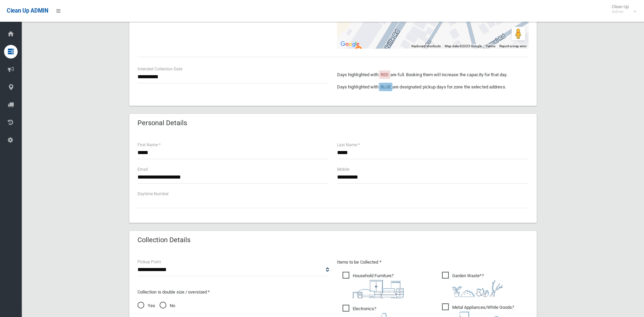  Describe the element at coordinates (233, 292) in the screenshot. I see `p: Collection is double size / oversized *` at that location.